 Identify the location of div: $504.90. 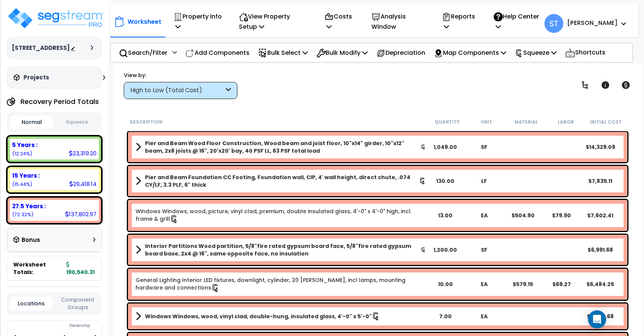
(523, 215).